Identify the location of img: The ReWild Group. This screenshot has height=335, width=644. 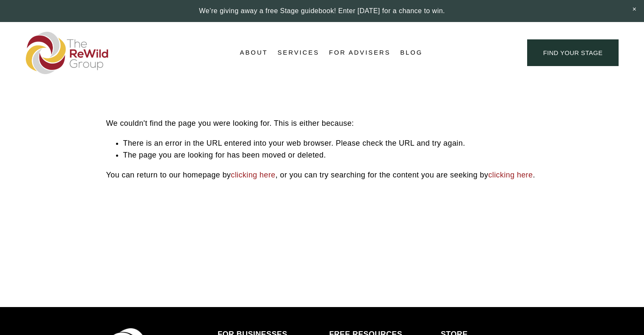
(67, 53).